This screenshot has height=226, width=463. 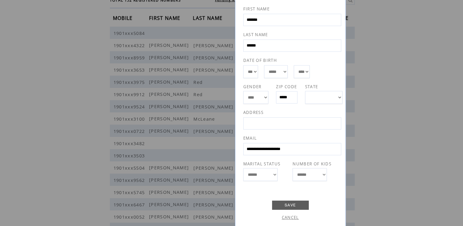 I want to click on a: SAVE, so click(x=290, y=205).